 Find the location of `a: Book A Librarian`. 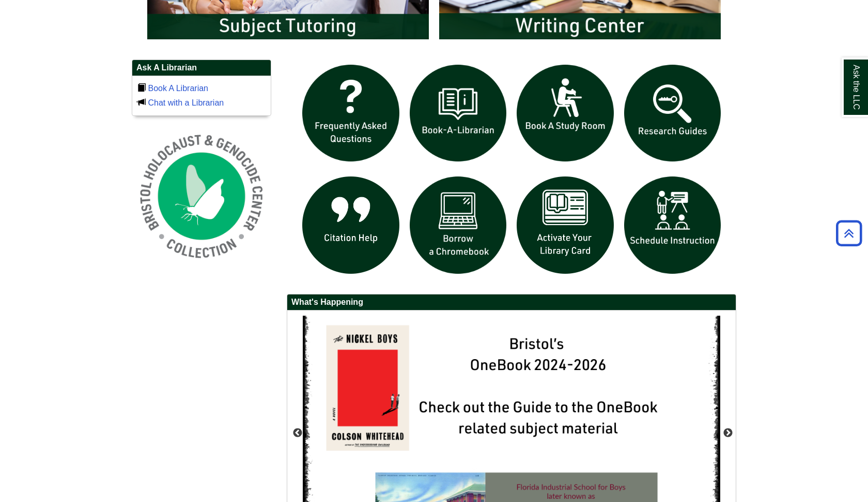

a: Book A Librarian is located at coordinates (178, 88).